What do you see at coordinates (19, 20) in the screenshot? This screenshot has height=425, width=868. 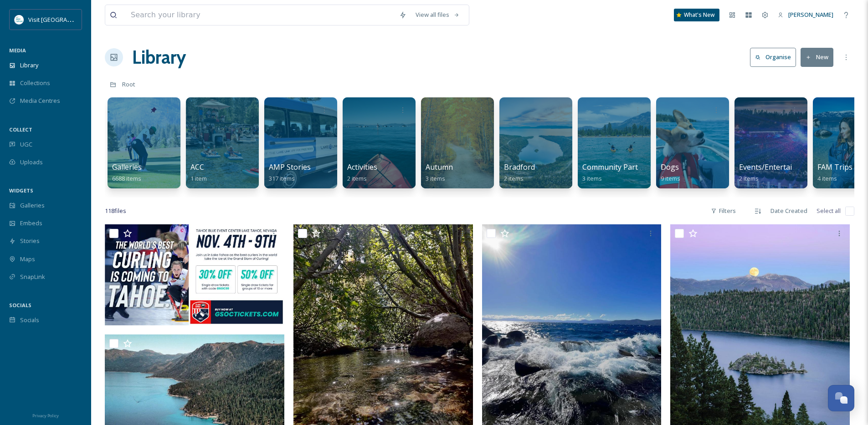 I see `img: download.jpeg` at bounding box center [19, 20].